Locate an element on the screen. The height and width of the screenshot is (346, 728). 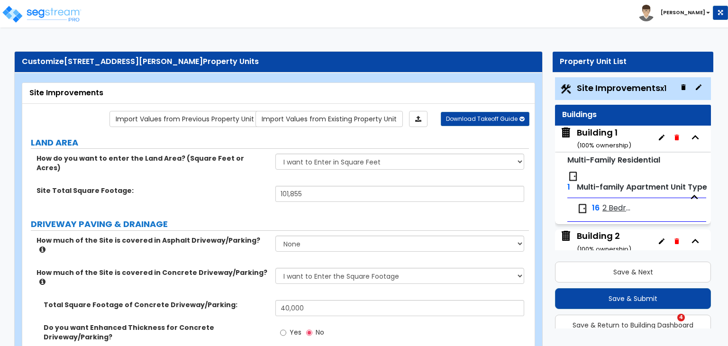
input: No is located at coordinates (309, 333).